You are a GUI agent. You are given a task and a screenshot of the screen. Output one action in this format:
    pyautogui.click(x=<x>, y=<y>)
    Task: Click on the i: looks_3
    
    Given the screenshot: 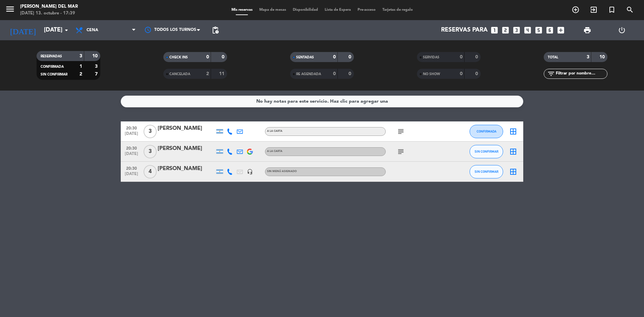 What is the action you would take?
    pyautogui.click(x=517, y=30)
    